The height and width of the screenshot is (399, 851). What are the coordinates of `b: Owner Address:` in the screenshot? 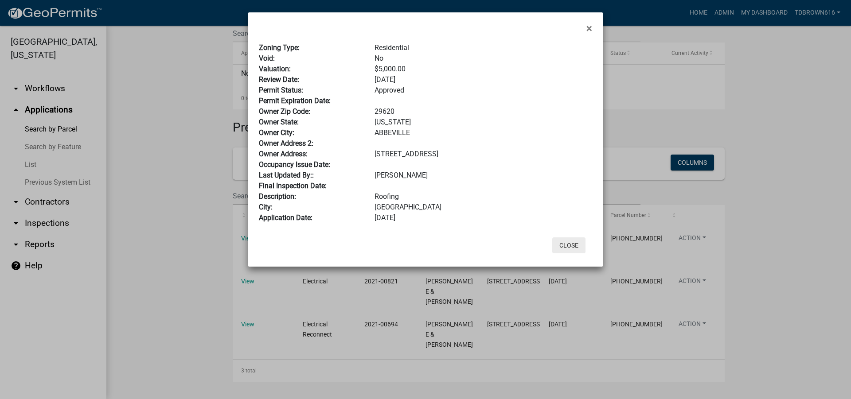 It's located at (283, 154).